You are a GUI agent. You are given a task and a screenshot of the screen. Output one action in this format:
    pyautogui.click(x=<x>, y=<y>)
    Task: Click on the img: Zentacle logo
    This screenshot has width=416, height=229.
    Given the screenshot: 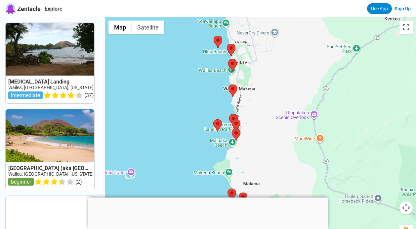 What is the action you would take?
    pyautogui.click(x=11, y=9)
    